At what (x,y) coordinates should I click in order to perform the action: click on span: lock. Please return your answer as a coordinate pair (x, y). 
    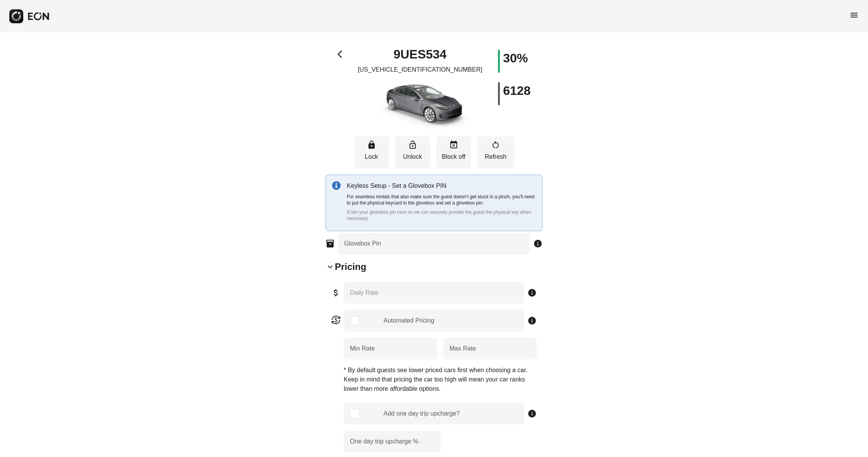
    Looking at the image, I should click on (371, 145).